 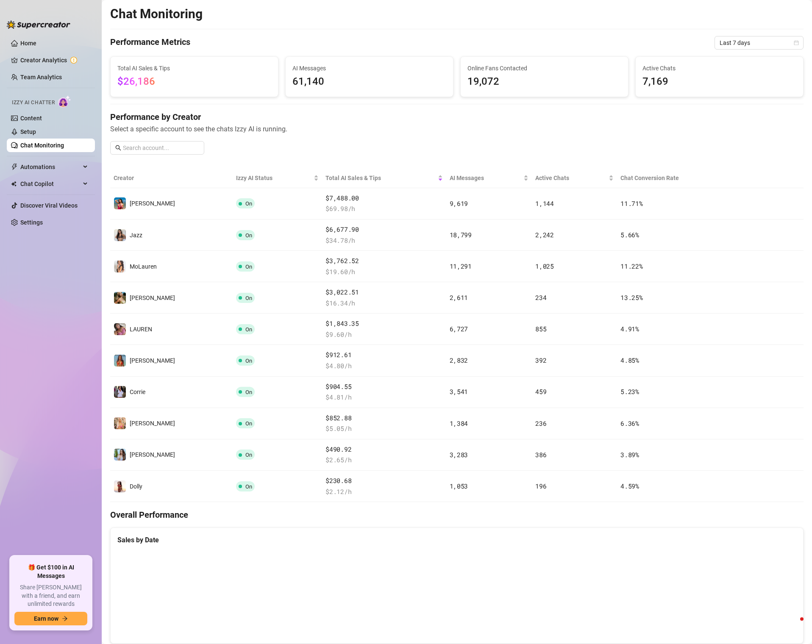 What do you see at coordinates (459, 455) in the screenshot?
I see `span: 3,283` at bounding box center [459, 455].